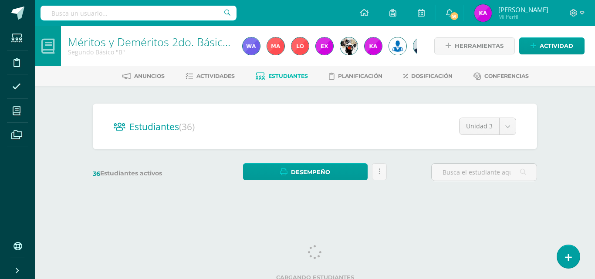 Image resolution: width=595 pixels, height=279 pixels. What do you see at coordinates (210, 76) in the screenshot?
I see `a: Actividades` at bounding box center [210, 76].